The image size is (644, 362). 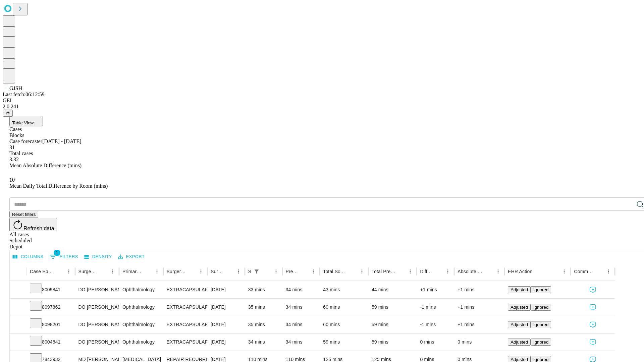 I want to click on div: 8097862, so click(x=51, y=307).